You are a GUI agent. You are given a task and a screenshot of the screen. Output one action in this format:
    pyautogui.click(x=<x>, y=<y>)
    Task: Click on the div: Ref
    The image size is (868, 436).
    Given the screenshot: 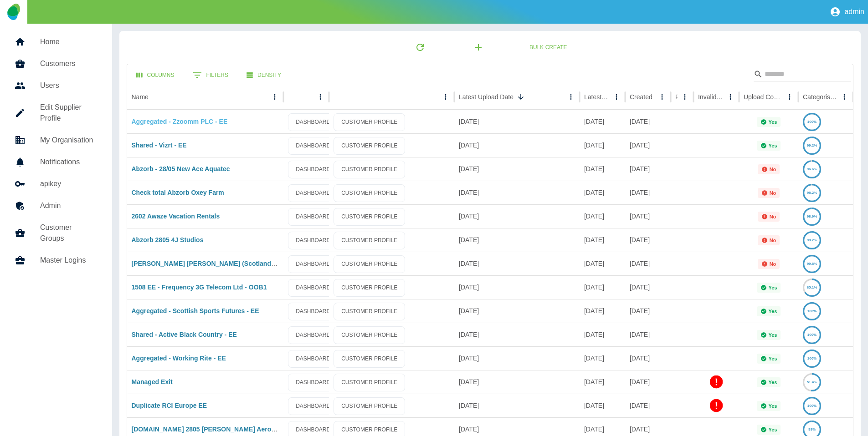 What is the action you would take?
    pyautogui.click(x=676, y=97)
    